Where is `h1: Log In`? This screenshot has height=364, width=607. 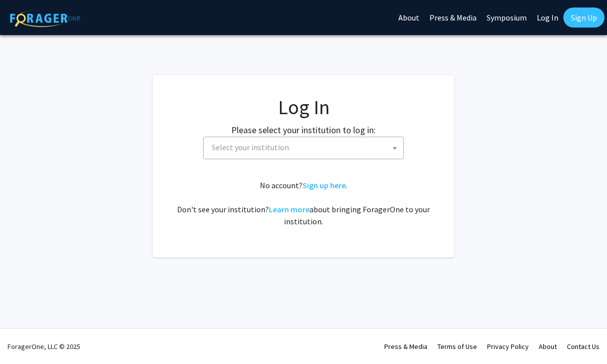
h1: Log In is located at coordinates (304, 107).